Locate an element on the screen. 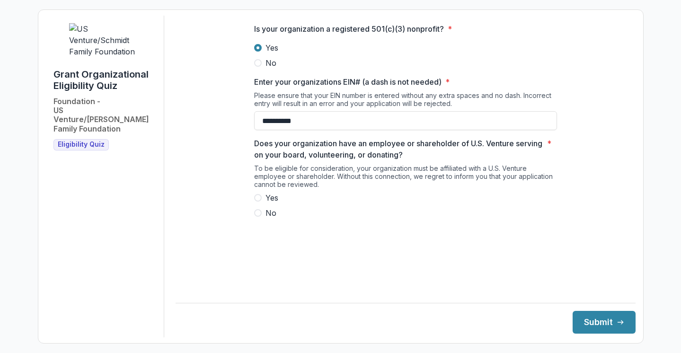  div: Please ensure that your EIN number is entered without any extra spaces and no dash. Incorrect ent... is located at coordinates (405, 101).